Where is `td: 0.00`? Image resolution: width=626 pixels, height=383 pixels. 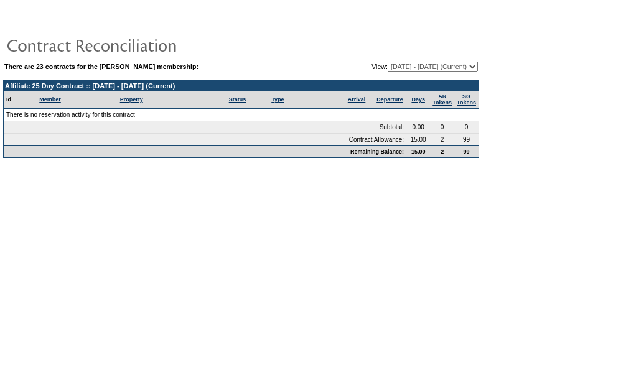
td: 0.00 is located at coordinates (418, 127).